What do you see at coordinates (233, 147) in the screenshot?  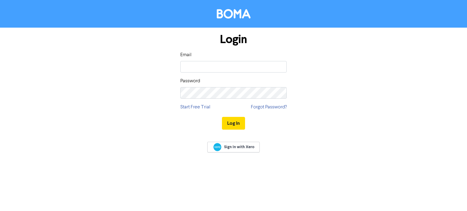 I see `a: Sign In with Xero` at bounding box center [233, 147].